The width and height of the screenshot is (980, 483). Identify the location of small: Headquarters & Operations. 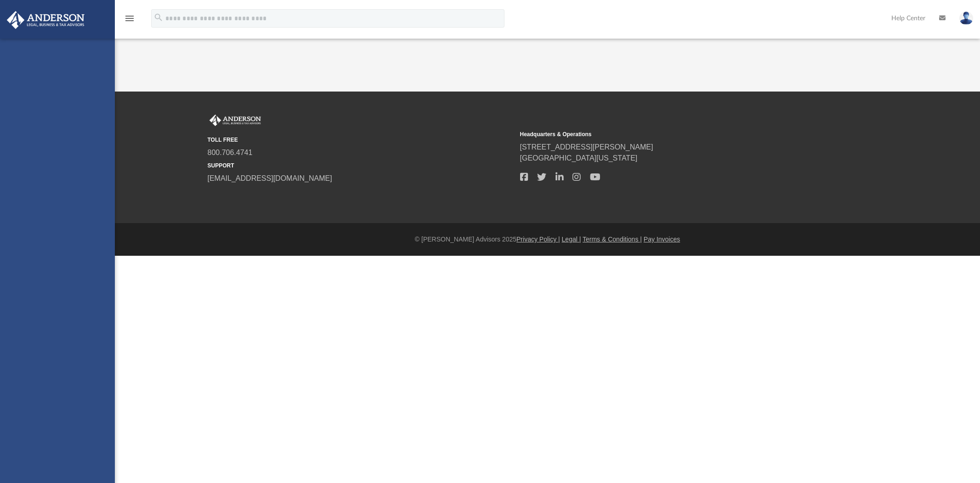
(673, 134).